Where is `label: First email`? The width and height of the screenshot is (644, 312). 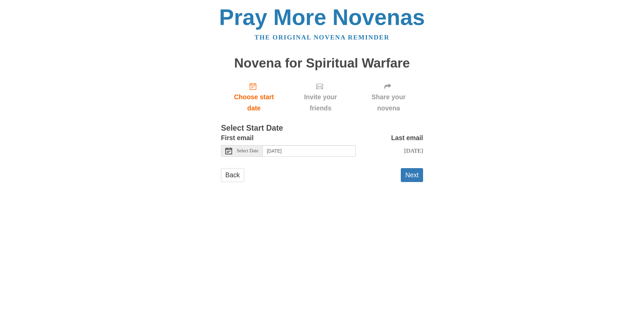 label: First email is located at coordinates (237, 138).